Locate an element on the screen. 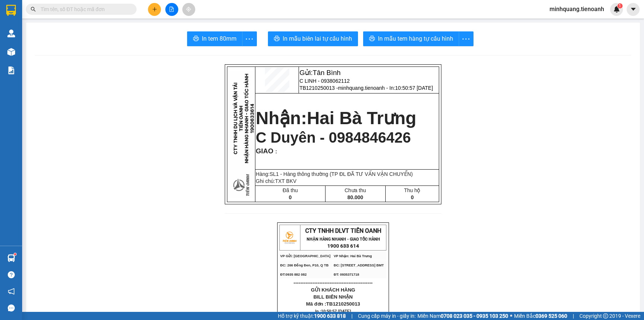 This screenshot has height=320, width=644. span: minhquang.tienoanh is located at coordinates (577, 9).